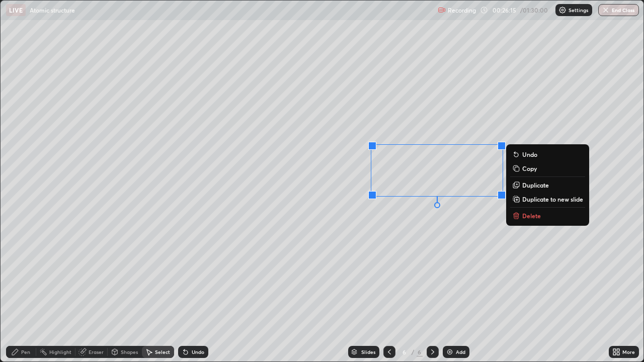 The image size is (644, 362). I want to click on img: add-slide-button, so click(450, 352).